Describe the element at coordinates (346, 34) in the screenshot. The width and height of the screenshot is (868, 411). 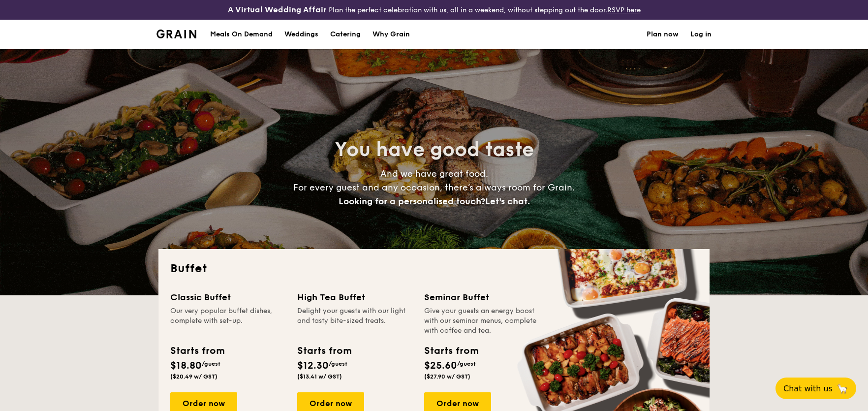
I see `a: Catering` at that location.